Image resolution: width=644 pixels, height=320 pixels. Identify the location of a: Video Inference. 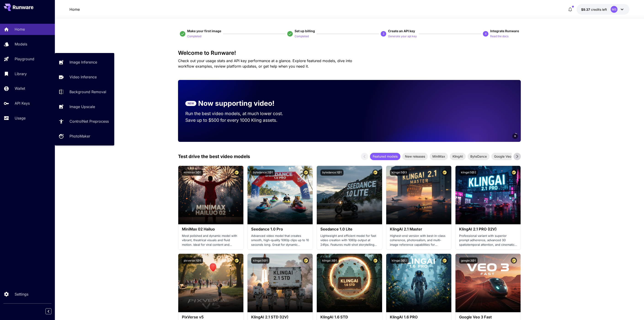
(85, 77).